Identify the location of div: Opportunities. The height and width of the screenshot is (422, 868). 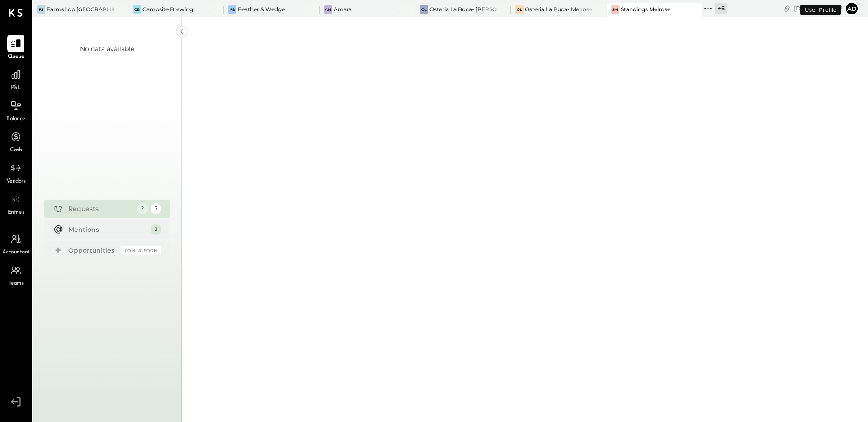
(92, 250).